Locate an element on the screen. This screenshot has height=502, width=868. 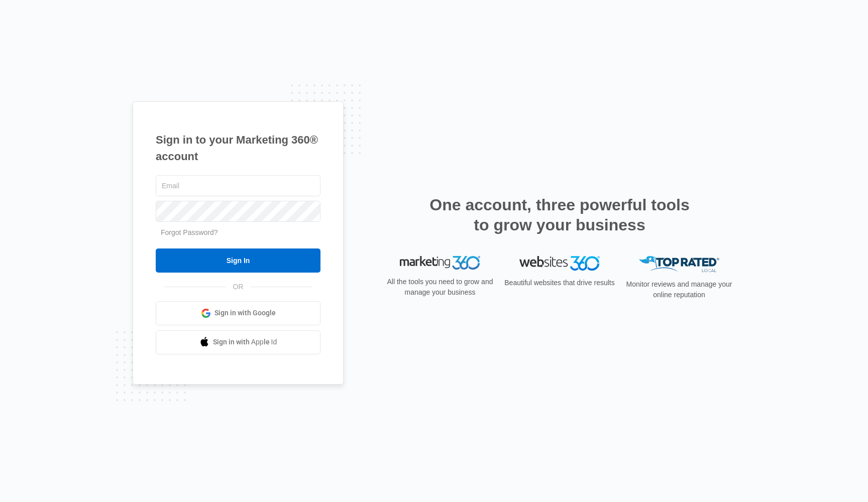
p: Beautiful websites that drive results is located at coordinates (559, 283).